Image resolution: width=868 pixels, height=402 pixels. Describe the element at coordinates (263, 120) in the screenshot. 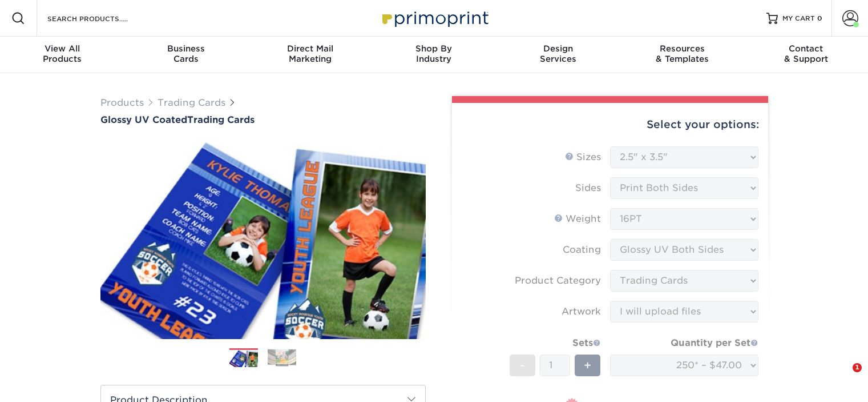

I see `a: Glossy UV CoatedTrading Cards` at that location.